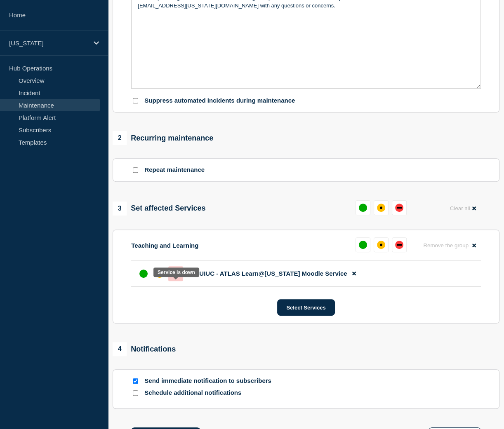 The image size is (504, 429). What do you see at coordinates (120, 209) in the screenshot?
I see `span: 3` at bounding box center [120, 209].